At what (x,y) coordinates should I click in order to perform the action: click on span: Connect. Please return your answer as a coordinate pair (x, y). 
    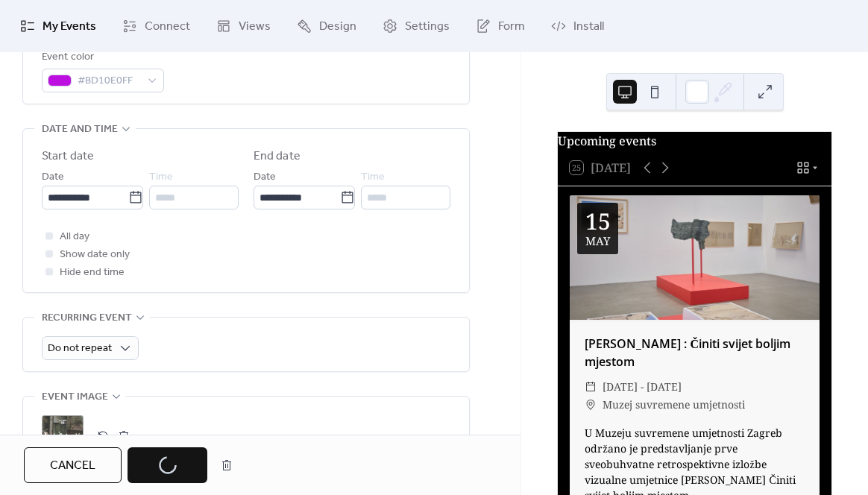
    Looking at the image, I should click on (167, 27).